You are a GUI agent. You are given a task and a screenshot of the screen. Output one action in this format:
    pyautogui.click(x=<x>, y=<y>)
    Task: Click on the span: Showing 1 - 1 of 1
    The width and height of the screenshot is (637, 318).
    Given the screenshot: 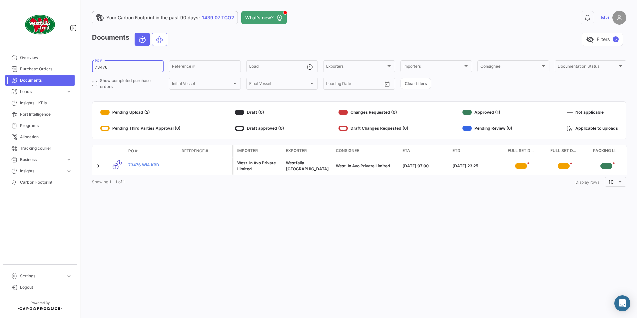 What is the action you would take?
    pyautogui.click(x=108, y=181)
    